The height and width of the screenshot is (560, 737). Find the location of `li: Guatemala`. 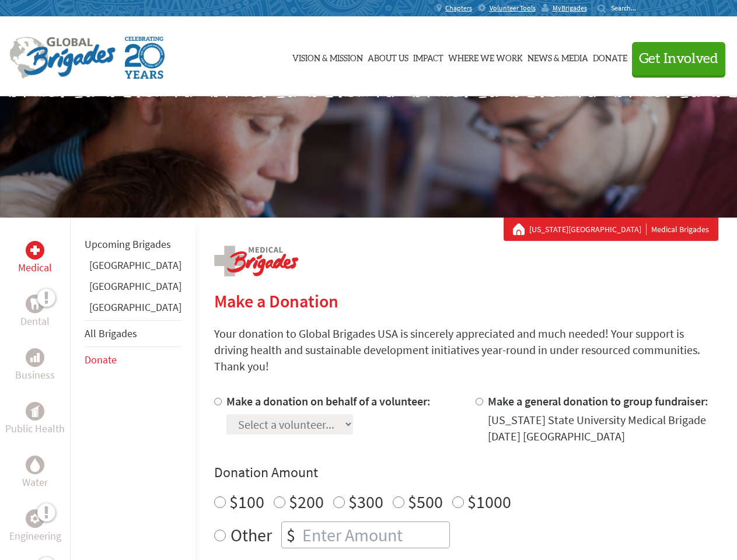

li: Guatemala is located at coordinates (133, 289).